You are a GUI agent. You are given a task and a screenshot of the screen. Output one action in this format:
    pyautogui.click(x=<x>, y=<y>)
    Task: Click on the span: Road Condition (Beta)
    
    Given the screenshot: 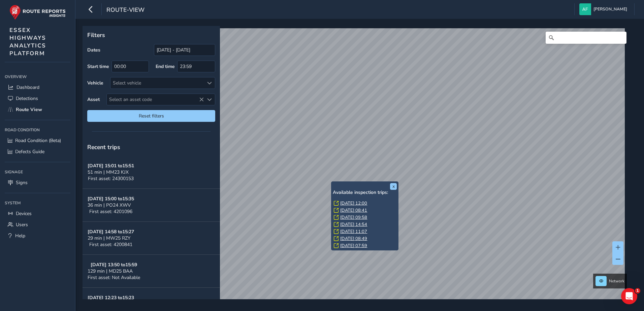 What is the action you would take?
    pyautogui.click(x=38, y=141)
    